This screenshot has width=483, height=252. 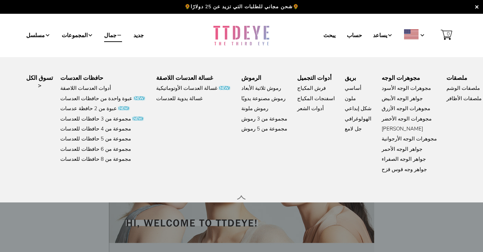 I want to click on a: ملصقات الأظافر, so click(x=464, y=99).